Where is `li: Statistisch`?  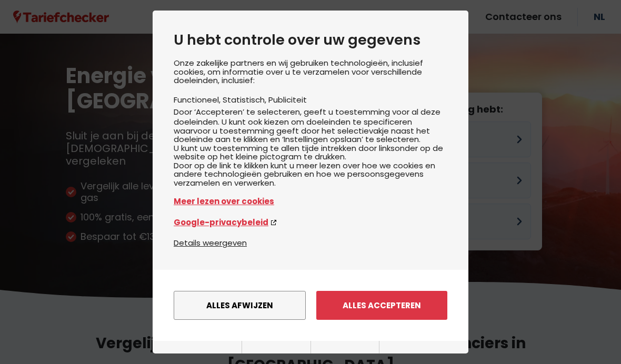
li: Statistisch is located at coordinates (245, 99).